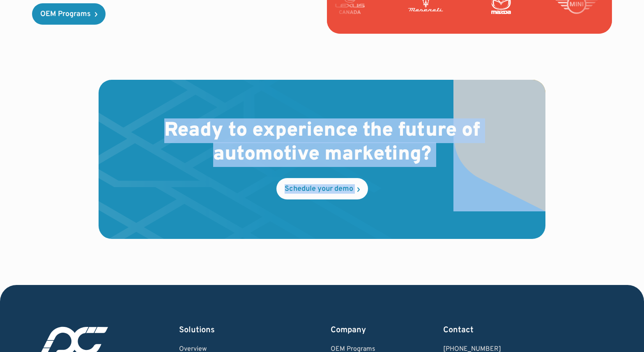 This screenshot has width=644, height=352. I want to click on a: Schedule your demo, so click(322, 189).